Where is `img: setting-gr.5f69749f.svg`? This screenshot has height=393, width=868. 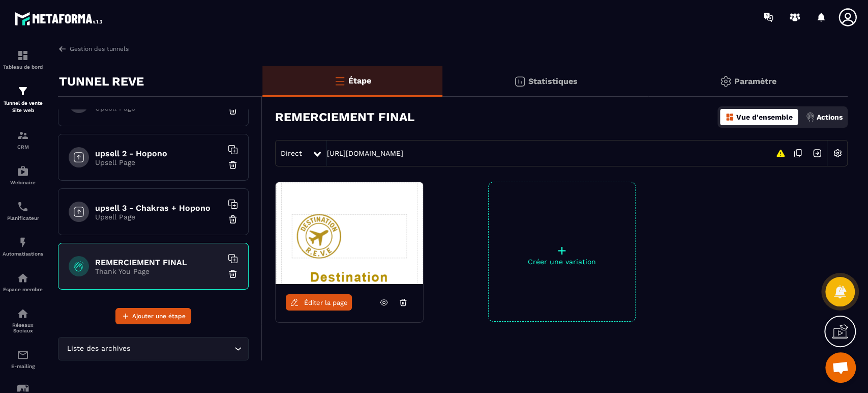 img: setting-gr.5f69749f.svg is located at coordinates (725, 81).